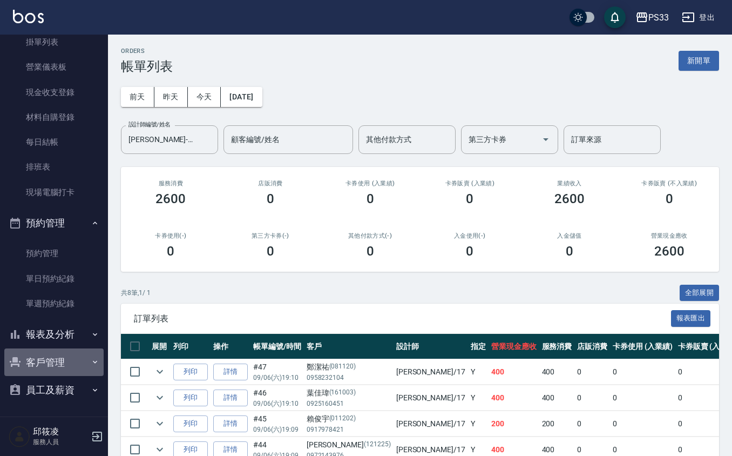  I want to click on h2: ORDERS, so click(147, 51).